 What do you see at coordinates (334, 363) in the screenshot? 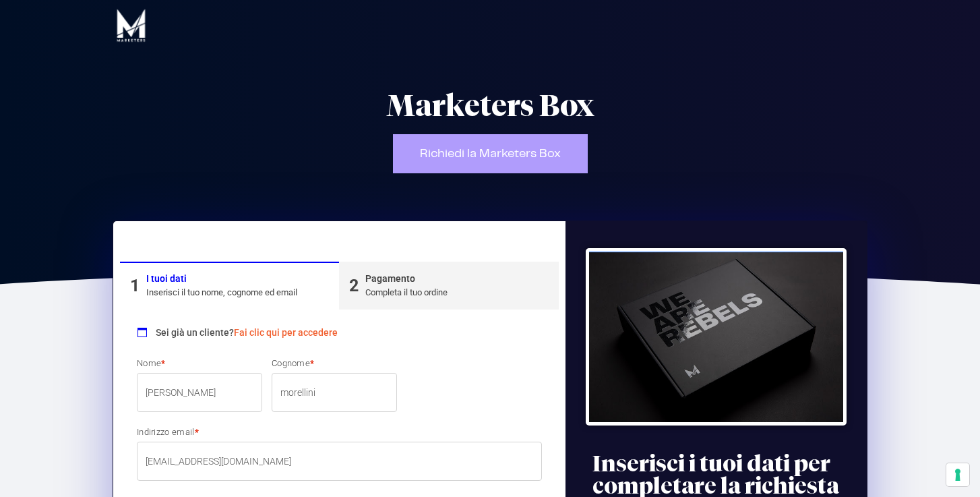
I see `label: Cognome` at bounding box center [334, 363].